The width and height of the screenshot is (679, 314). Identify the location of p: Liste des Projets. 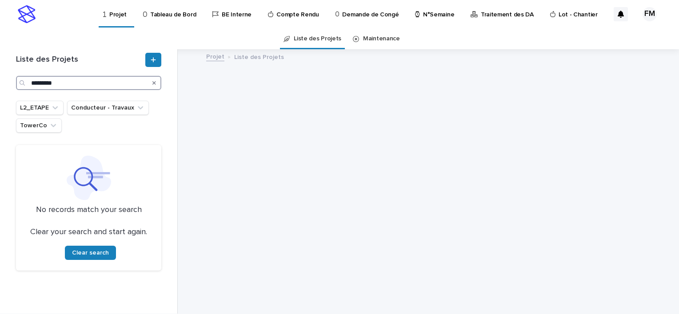
(259, 56).